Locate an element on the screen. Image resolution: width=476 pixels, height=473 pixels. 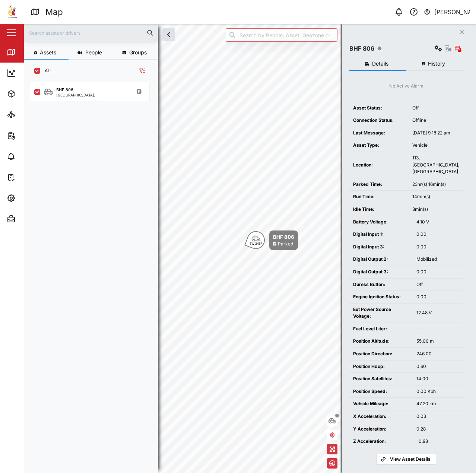
div: Reports is located at coordinates (32, 136).